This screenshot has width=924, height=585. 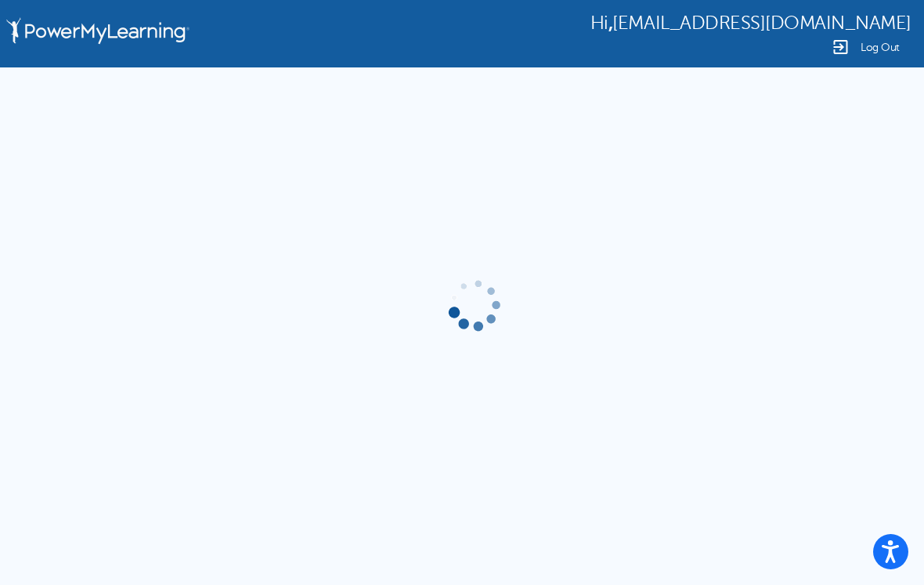 What do you see at coordinates (840, 47) in the screenshot?
I see `img: Logout Icon` at bounding box center [840, 47].